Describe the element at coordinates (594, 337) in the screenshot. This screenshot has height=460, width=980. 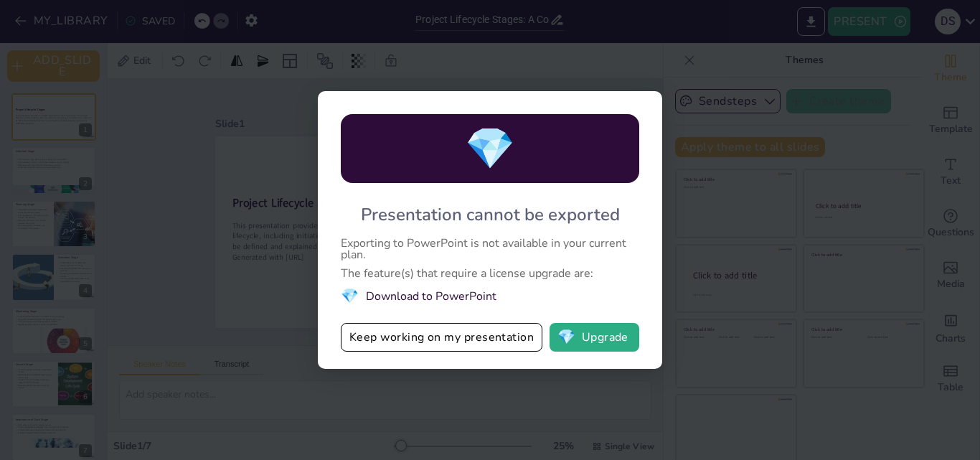
I see `button: diamondUpgrade` at that location.